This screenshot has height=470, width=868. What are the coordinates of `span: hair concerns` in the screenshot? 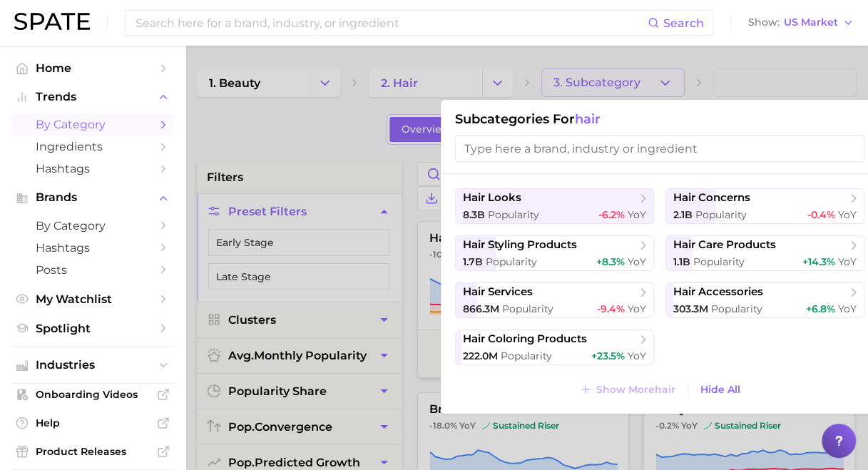 It's located at (712, 198).